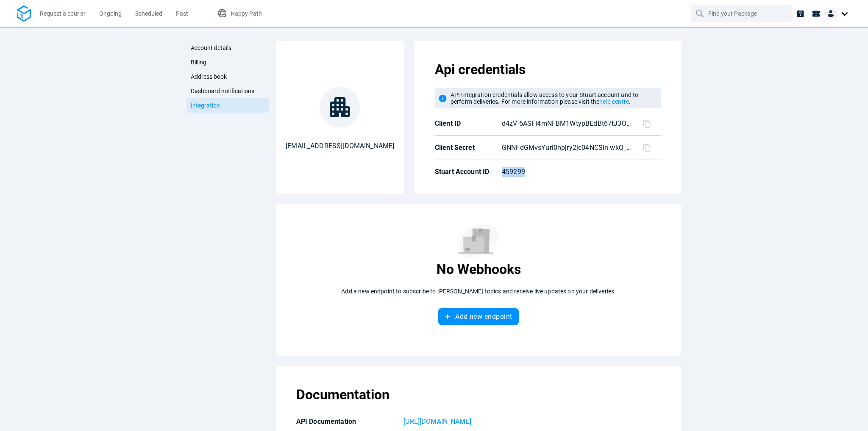 The height and width of the screenshot is (431, 868). I want to click on input: Find your Package, so click(743, 14).